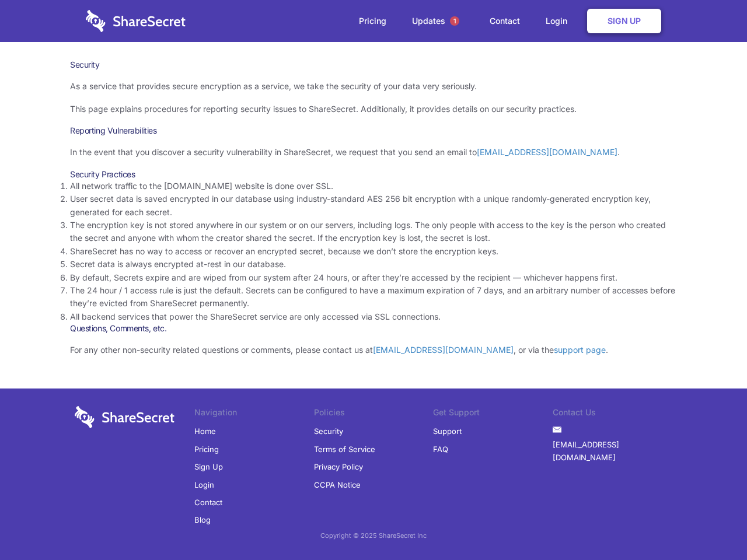  I want to click on a: CCPA Notice, so click(337, 485).